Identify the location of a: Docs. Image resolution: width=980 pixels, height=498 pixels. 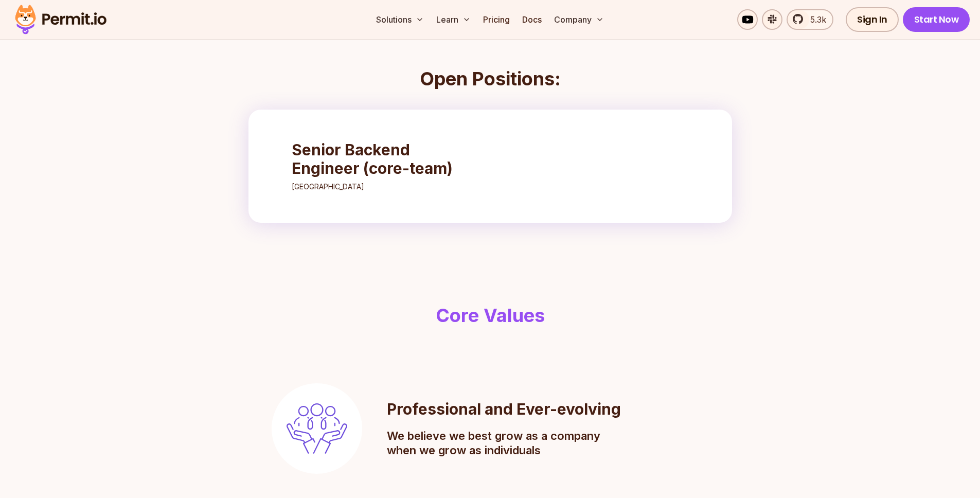
(532, 20).